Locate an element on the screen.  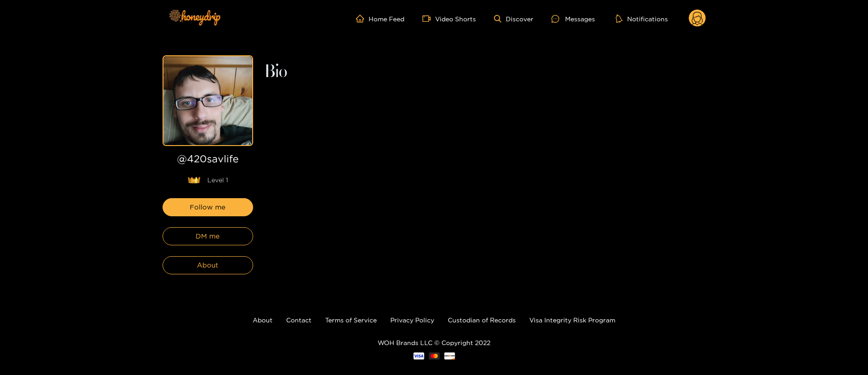
h1: @ 420savlife is located at coordinates (208, 160).